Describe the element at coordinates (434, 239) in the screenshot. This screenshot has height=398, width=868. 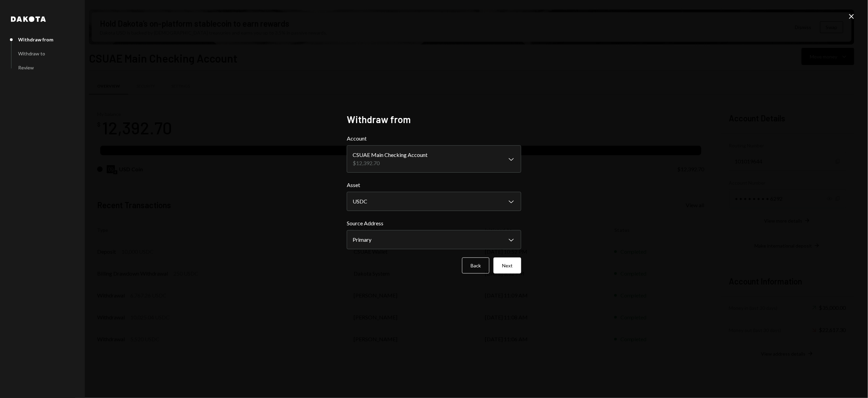
I see `button: Source Address` at that location.